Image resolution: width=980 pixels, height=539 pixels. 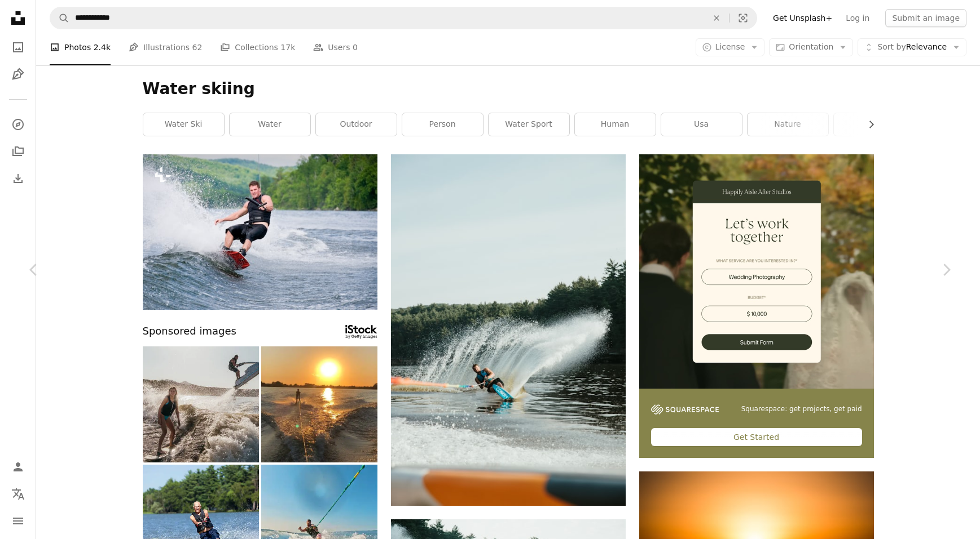 What do you see at coordinates (18, 74) in the screenshot?
I see `a: Illustrations` at bounding box center [18, 74].